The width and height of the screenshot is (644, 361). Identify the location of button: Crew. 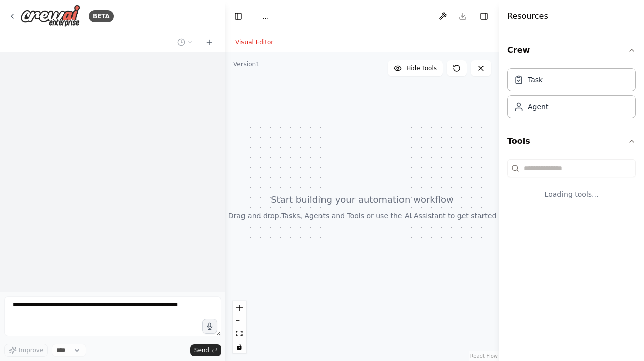
(572, 50).